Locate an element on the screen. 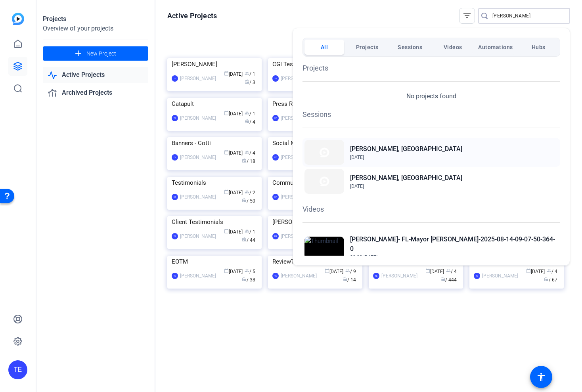  h1: Sessions is located at coordinates (431, 114).